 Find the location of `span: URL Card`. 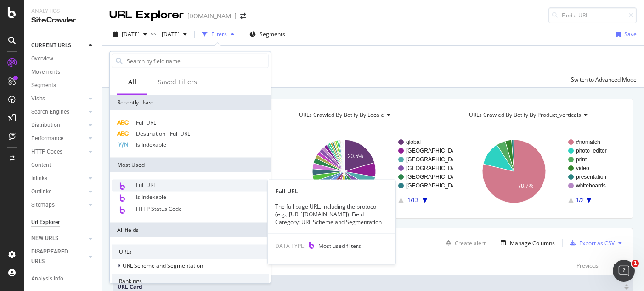

span: URL Card is located at coordinates (369, 288).